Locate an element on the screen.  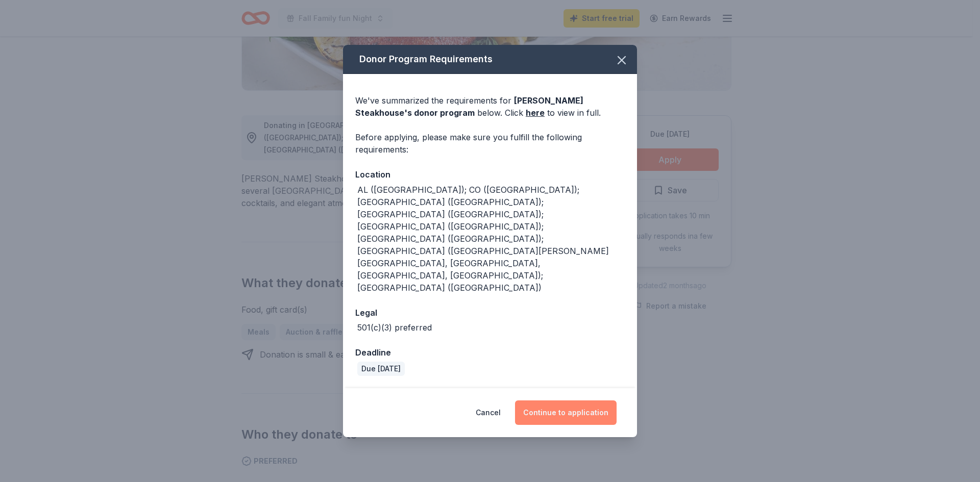
a: here is located at coordinates (535, 112).